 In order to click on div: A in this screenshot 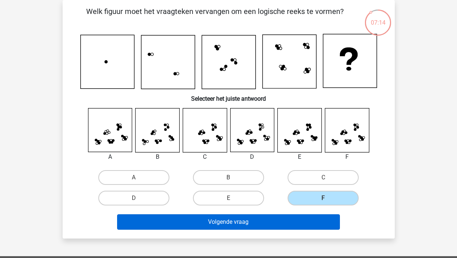, I will do `click(110, 157)`.